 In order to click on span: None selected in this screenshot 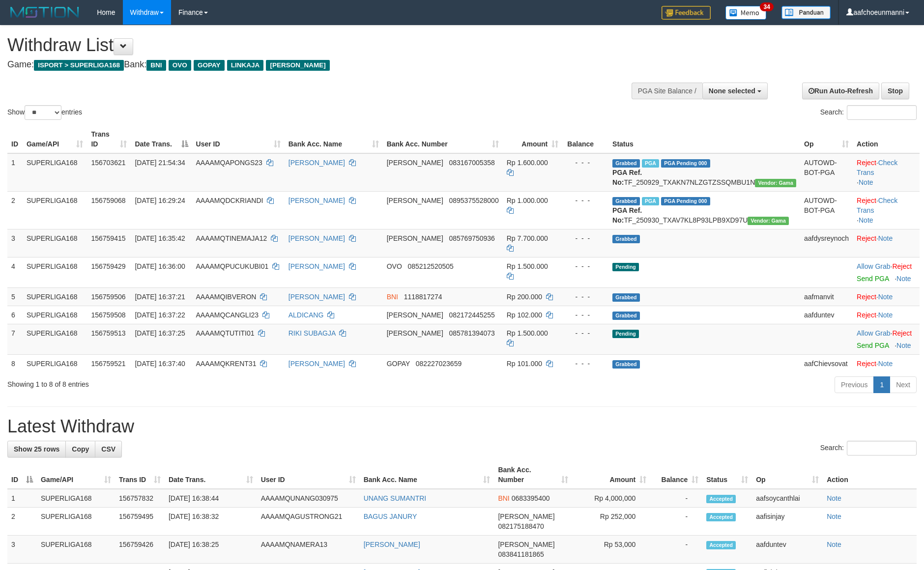, I will do `click(732, 91)`.